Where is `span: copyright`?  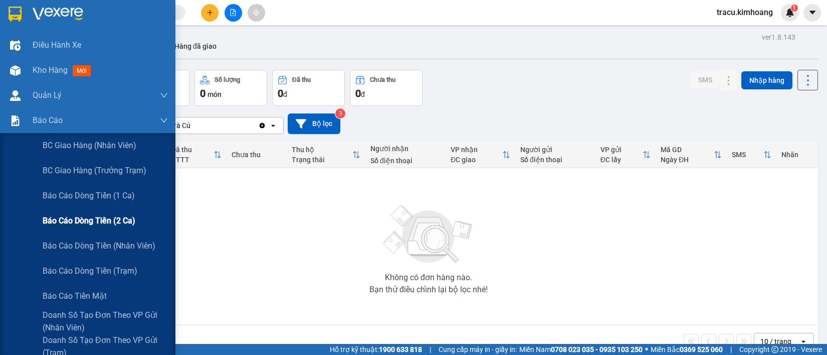
span: copyright is located at coordinates (775, 349).